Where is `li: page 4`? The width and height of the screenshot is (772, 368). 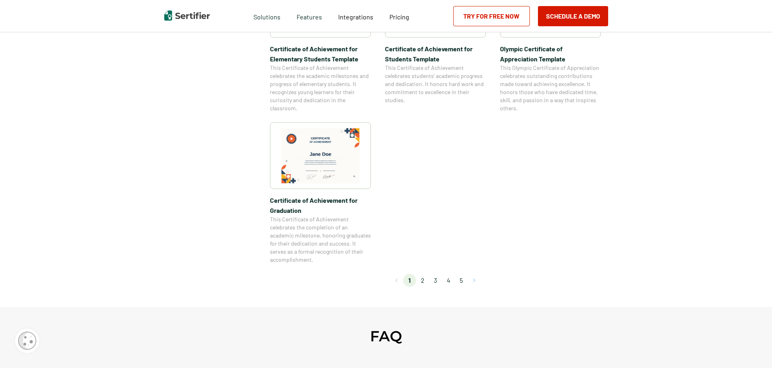
li: page 4 is located at coordinates (448, 280).